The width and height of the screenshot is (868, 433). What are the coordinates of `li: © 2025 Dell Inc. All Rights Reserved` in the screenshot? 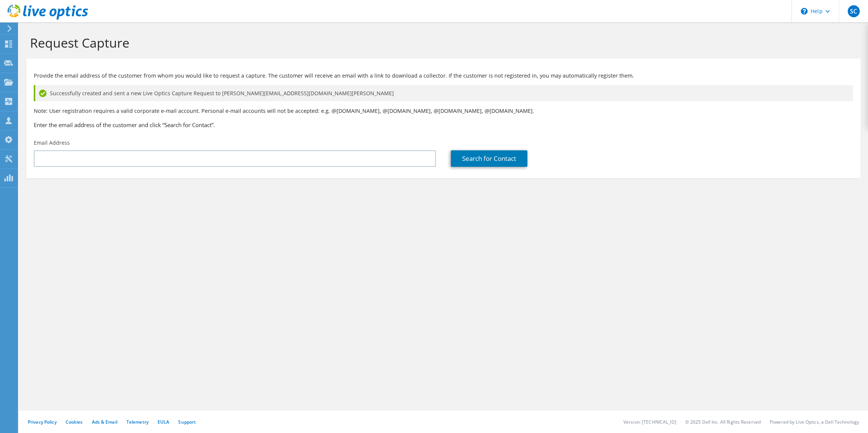 It's located at (723, 422).